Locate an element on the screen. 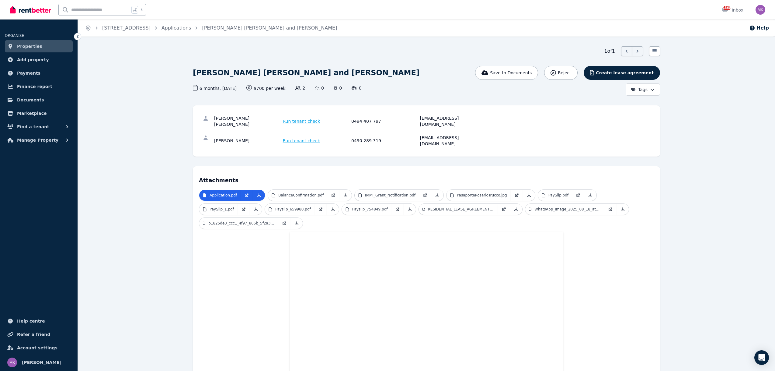  a: Help centre is located at coordinates (39, 321).